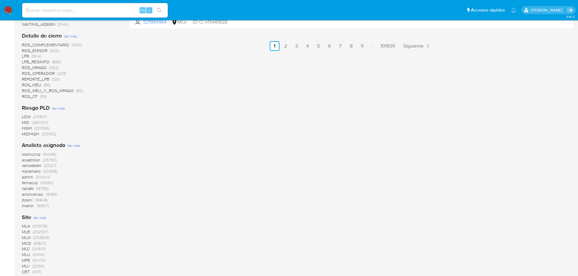 This screenshot has height=276, width=578. What do you see at coordinates (95, 10) in the screenshot?
I see `input: Buscar usuario o caso...` at bounding box center [95, 10].